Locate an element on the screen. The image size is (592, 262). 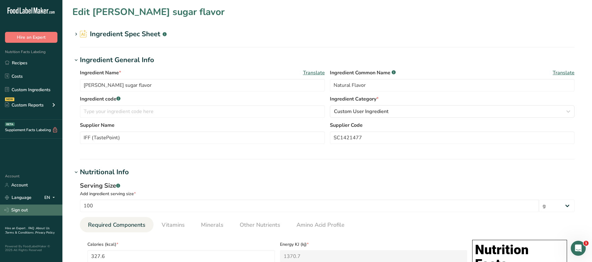
span: Energy KJ (kj) is located at coordinates (373, 244).